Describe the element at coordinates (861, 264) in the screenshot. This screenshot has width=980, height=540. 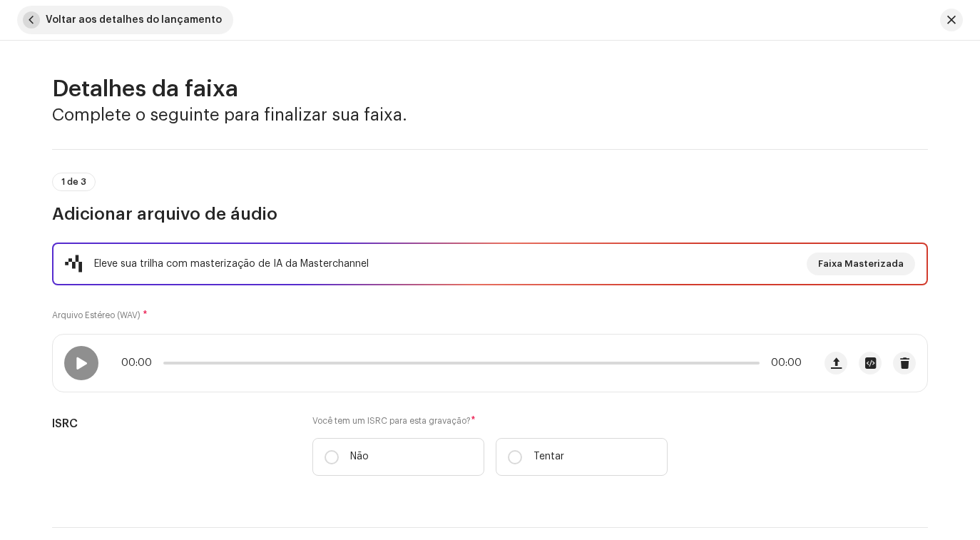
I see `button: Faixa Masterizada` at that location.